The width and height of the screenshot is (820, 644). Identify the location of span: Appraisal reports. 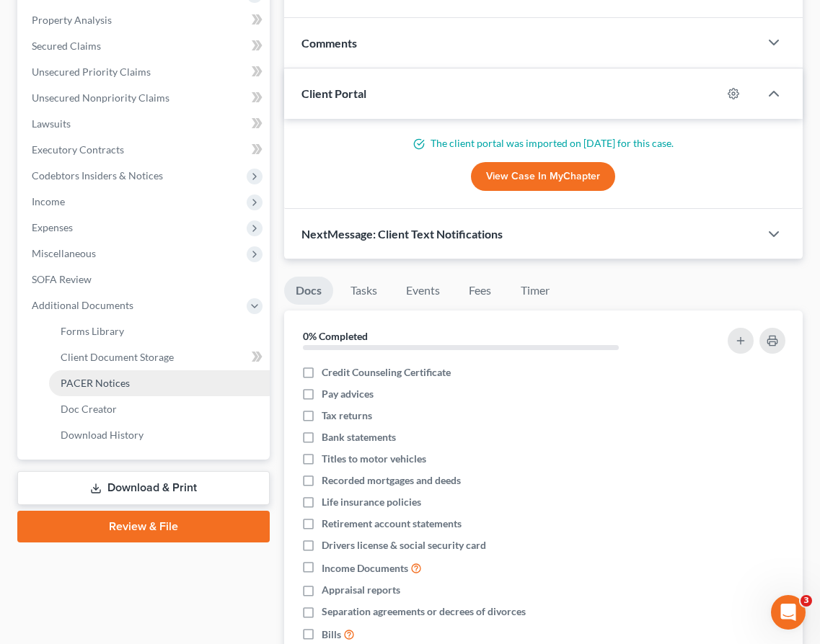
(361, 590).